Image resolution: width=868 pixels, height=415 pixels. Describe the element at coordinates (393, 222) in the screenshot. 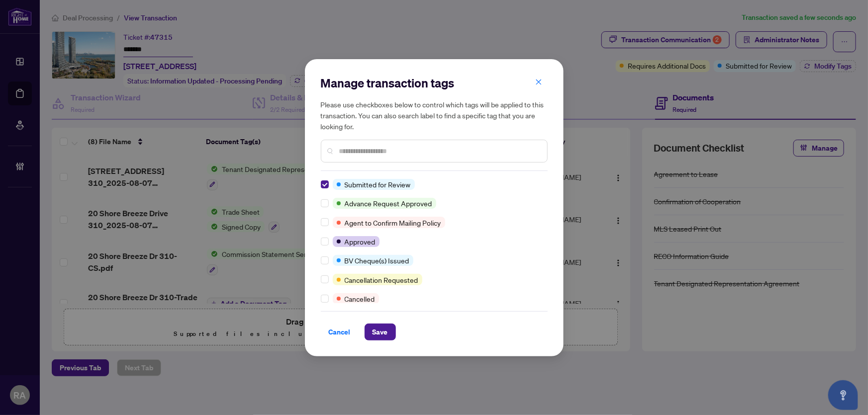

I see `span: Agent to Confirm Mailing Policy` at that location.